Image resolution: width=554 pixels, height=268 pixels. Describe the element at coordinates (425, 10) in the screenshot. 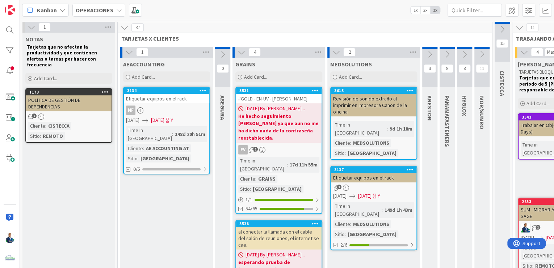

I see `span: 2x` at that location.